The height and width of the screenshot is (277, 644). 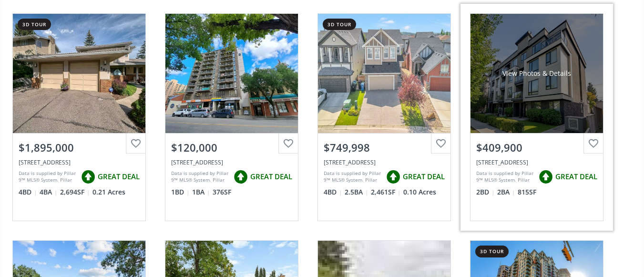 I want to click on span: 2 BD, so click(x=485, y=192).